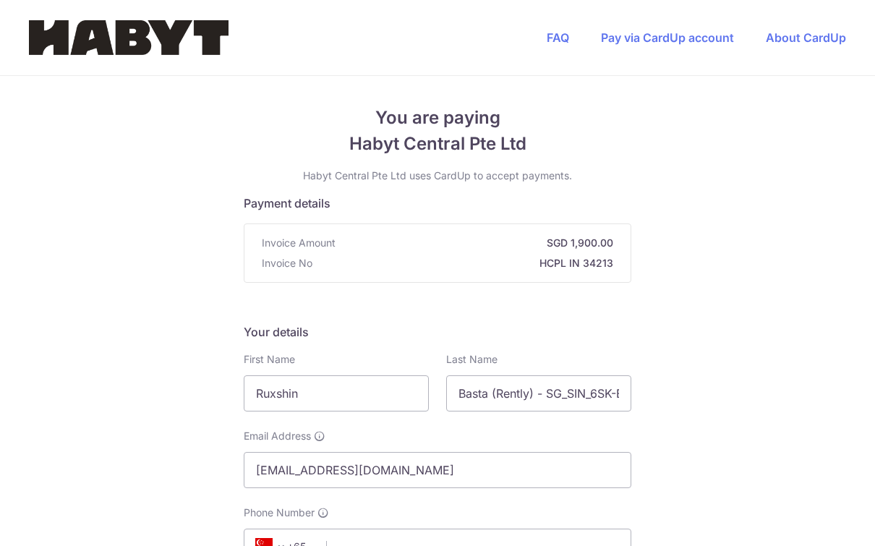 This screenshot has height=546, width=875. What do you see at coordinates (279, 513) in the screenshot?
I see `span: Phone Number` at bounding box center [279, 513].